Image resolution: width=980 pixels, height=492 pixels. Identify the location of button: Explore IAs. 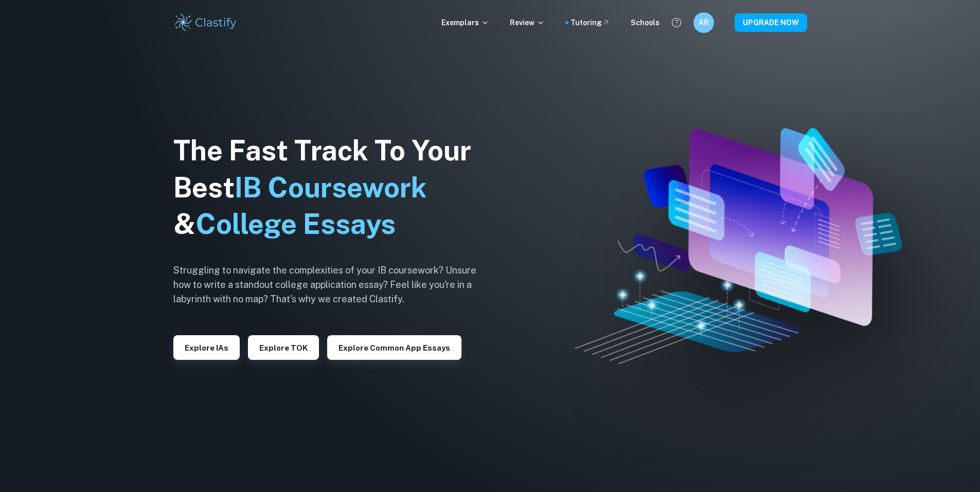
(206, 348).